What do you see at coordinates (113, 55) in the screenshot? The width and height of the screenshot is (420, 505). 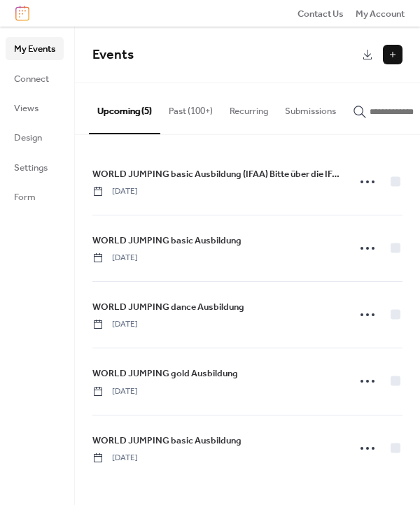 I see `span: Events` at bounding box center [113, 55].